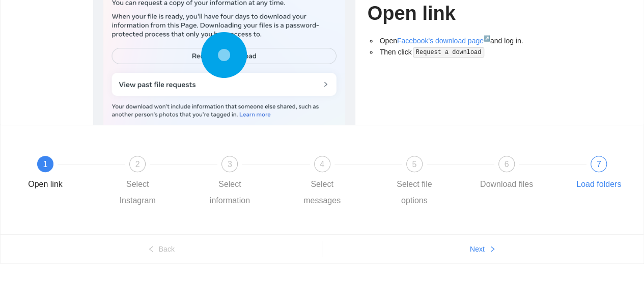  What do you see at coordinates (46, 164) in the screenshot?
I see `span: 1` at bounding box center [46, 164].